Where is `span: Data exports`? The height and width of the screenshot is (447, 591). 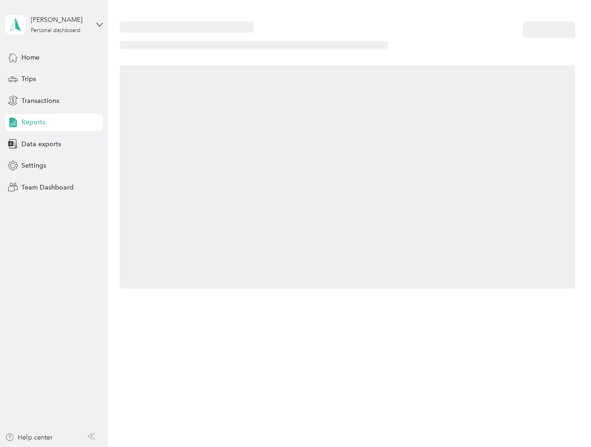
span: Data exports is located at coordinates (41, 144).